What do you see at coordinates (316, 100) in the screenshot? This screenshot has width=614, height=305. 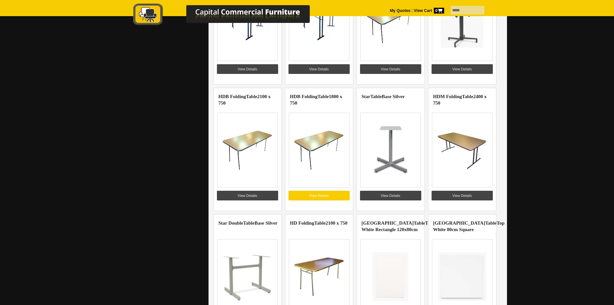 I see `a: HDB FoldingTable1800 x 750` at bounding box center [316, 100].